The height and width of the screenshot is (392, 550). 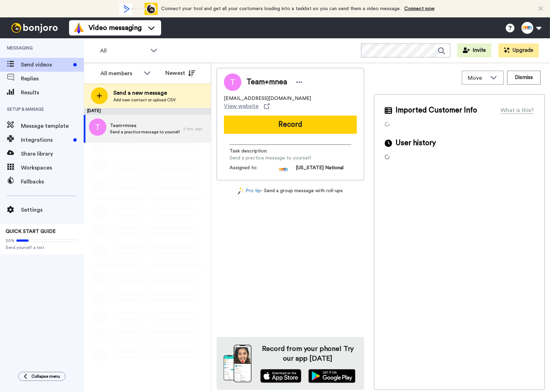 What do you see at coordinates (98, 127) in the screenshot?
I see `img: t.png` at bounding box center [98, 127].